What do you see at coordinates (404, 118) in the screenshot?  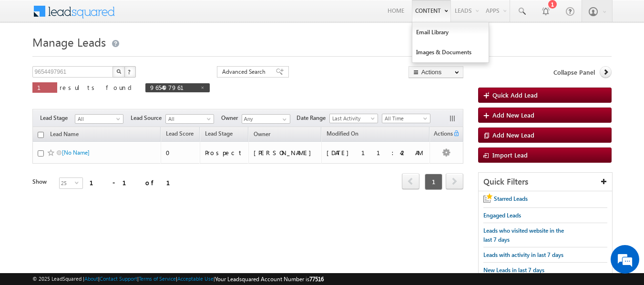 I see `span: All Time` at bounding box center [404, 118].